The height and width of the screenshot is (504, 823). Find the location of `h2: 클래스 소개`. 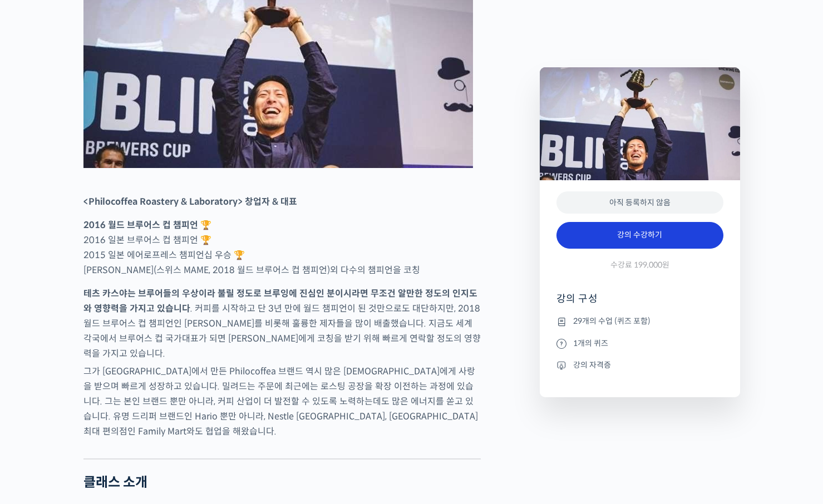

h2: 클래스 소개 is located at coordinates (282, 482).